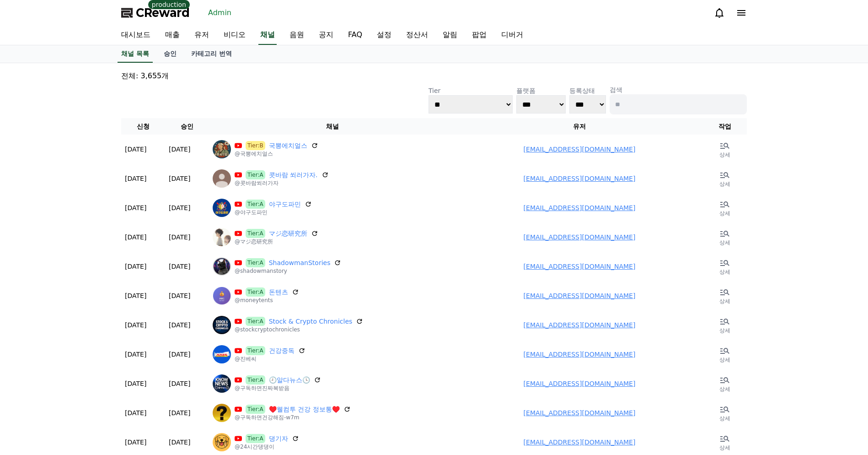 Image resolution: width=868 pixels, height=455 pixels. I want to click on p: @マジ恋研究所, so click(276, 241).